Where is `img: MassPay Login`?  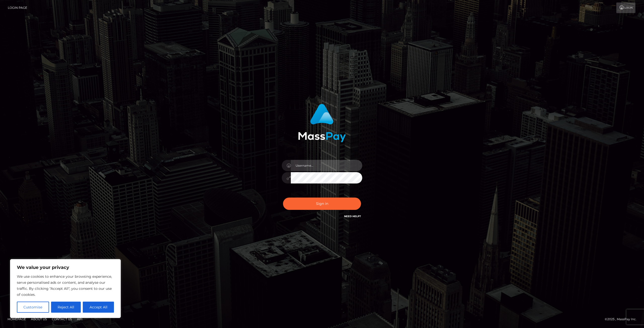 img: MassPay Login is located at coordinates (322, 123).